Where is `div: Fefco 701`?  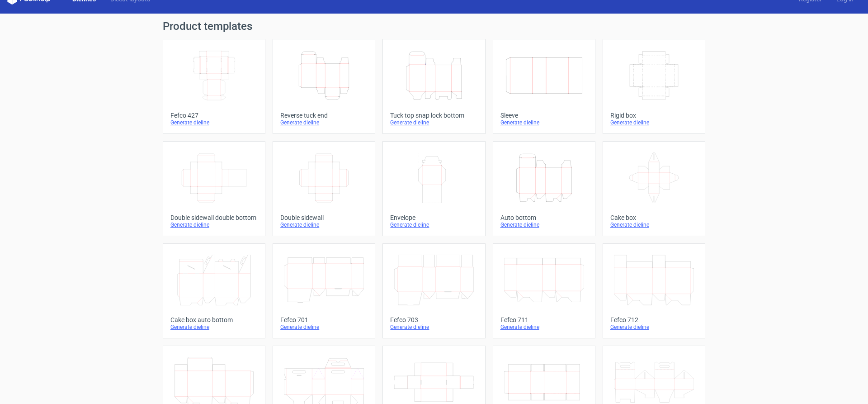
div: Fefco 701 is located at coordinates (324, 320).